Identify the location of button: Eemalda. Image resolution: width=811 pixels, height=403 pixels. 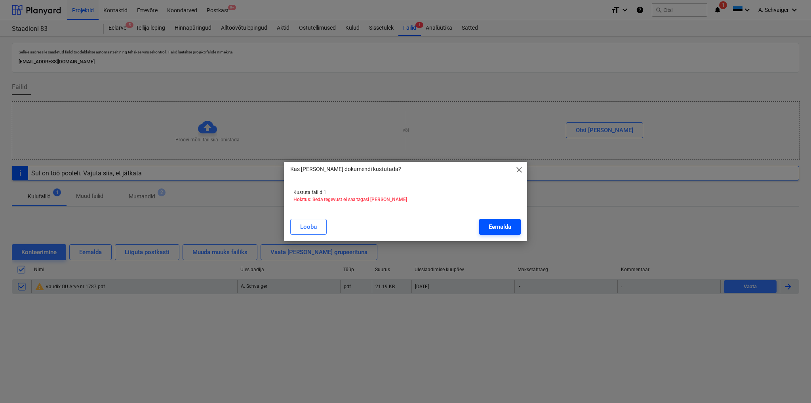
(500, 227).